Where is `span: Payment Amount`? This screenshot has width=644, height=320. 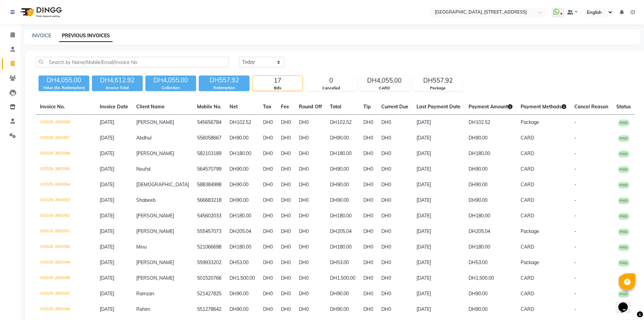
span: Payment Amount is located at coordinates (491, 107).